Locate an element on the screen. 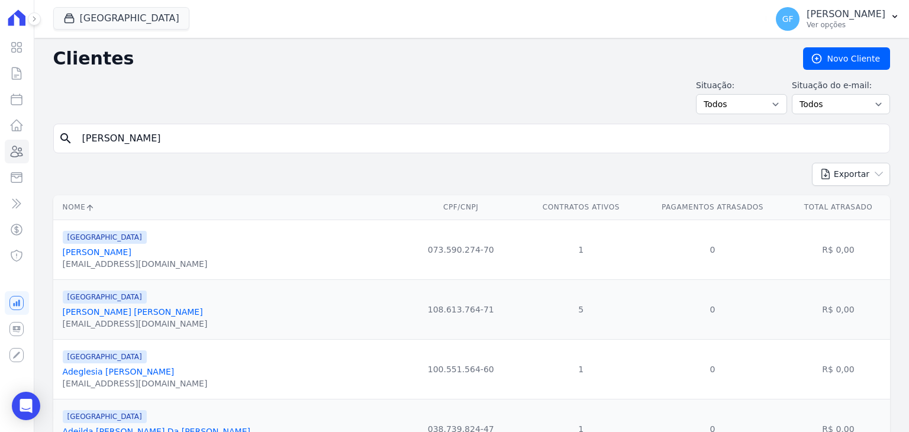  td: 108.613.764-71 is located at coordinates (461, 309).